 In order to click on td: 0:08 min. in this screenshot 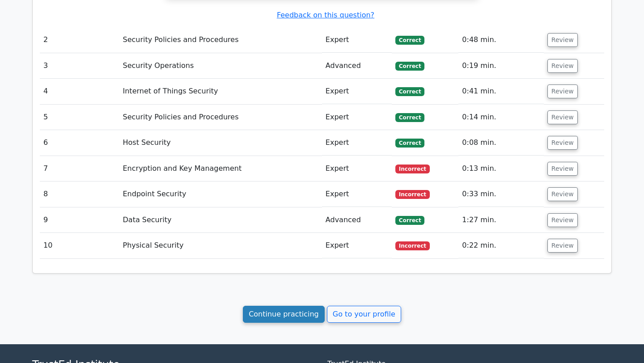, I will do `click(501, 142)`.